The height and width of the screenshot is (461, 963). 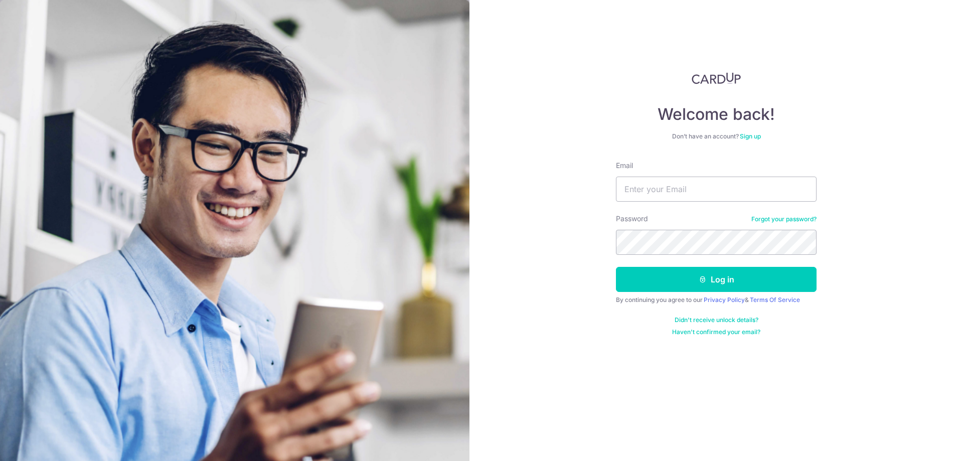 I want to click on a: Forgot your password?, so click(x=784, y=219).